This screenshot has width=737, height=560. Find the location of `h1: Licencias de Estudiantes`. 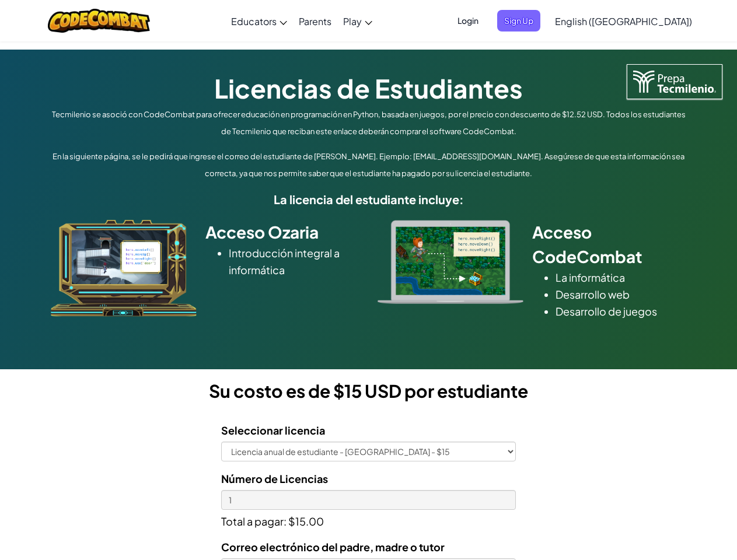

h1: Licencias de Estudiantes is located at coordinates (369, 88).